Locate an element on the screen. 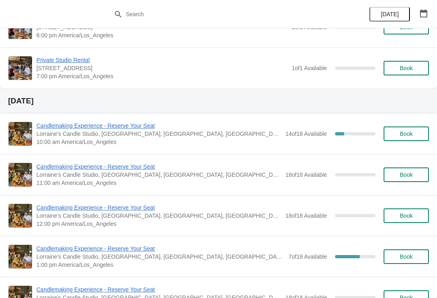 Image resolution: width=437 pixels, height=298 pixels. span: 1 of 1 Available is located at coordinates (309, 68).